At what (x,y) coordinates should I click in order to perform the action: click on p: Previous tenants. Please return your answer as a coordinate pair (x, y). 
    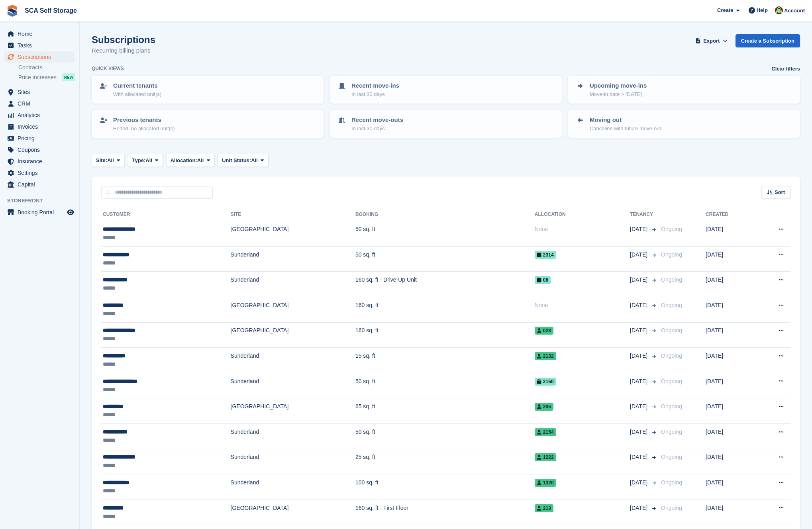
    Looking at the image, I should click on (144, 120).